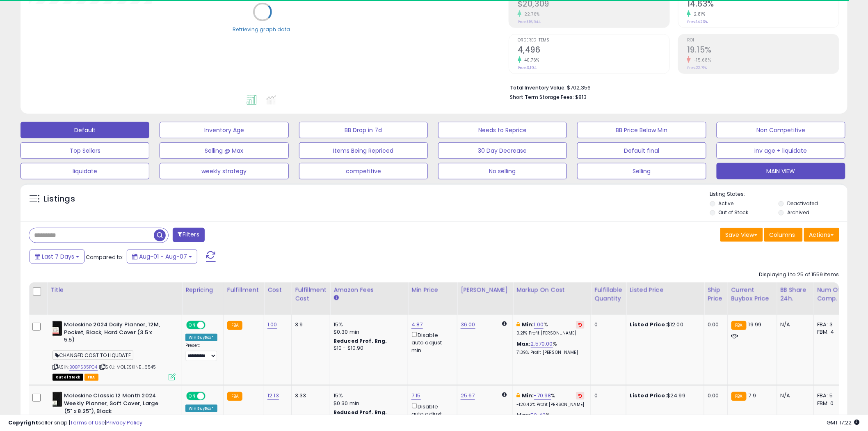 The image size is (868, 431). I want to click on button: BB Price Below Min, so click(641, 130).